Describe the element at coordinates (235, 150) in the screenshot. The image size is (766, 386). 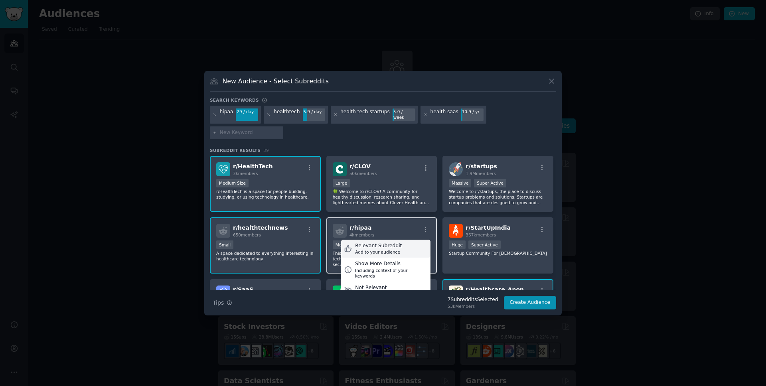
I see `span: Subreddit Results` at that location.